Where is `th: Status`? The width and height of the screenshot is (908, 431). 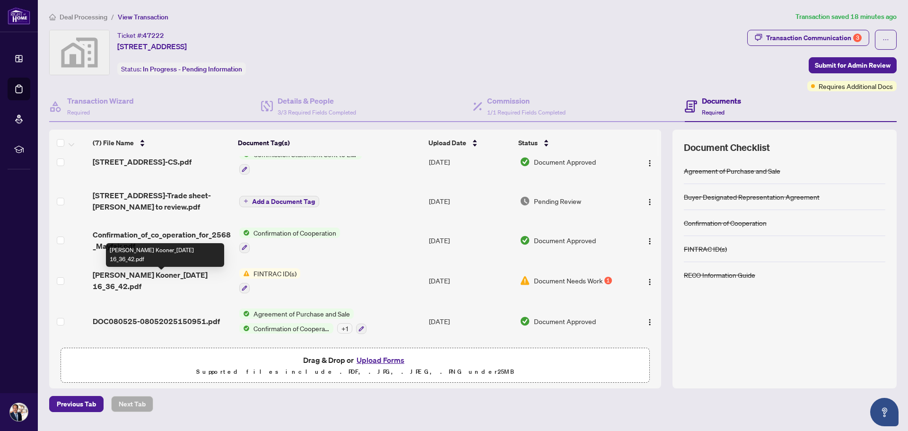
th: Status is located at coordinates (571, 143).